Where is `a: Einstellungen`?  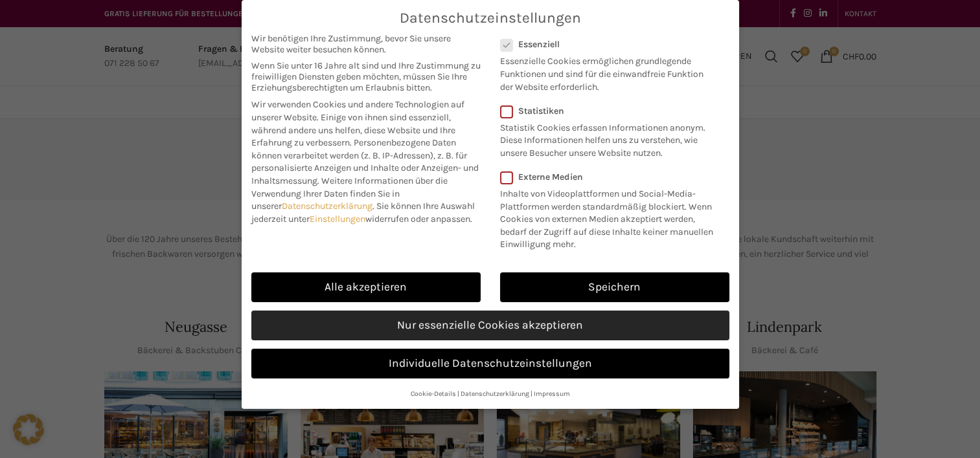
a: Einstellungen is located at coordinates (338, 219).